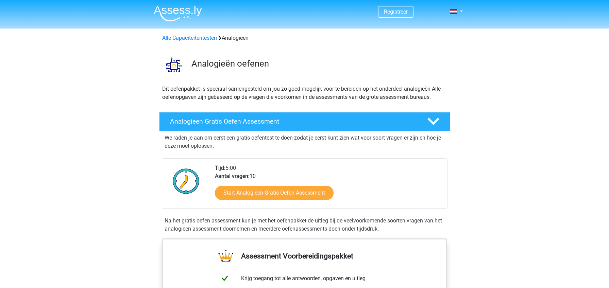 The width and height of the screenshot is (609, 288). I want to click on a: Alle Capaciteitentesten, so click(189, 38).